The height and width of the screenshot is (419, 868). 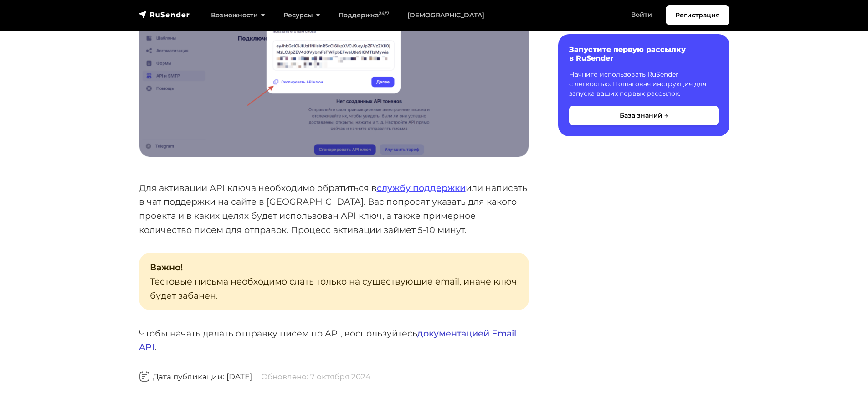 I want to click on a: Запустите первую рассылку в RuSender Начните использовать RuSender с легкостью. Пошаговая инструк..., so click(x=644, y=85).